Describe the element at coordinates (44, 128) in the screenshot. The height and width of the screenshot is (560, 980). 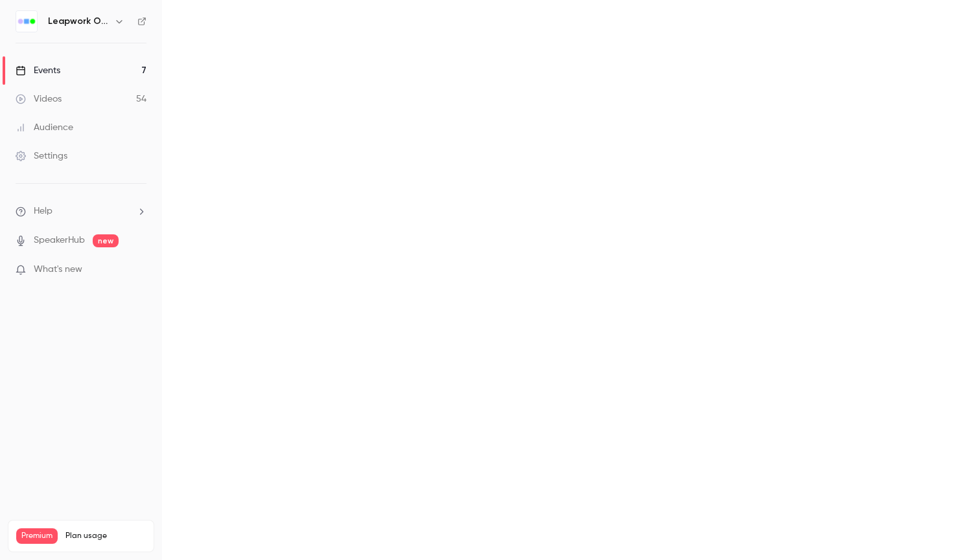
I see `div: Audience` at that location.